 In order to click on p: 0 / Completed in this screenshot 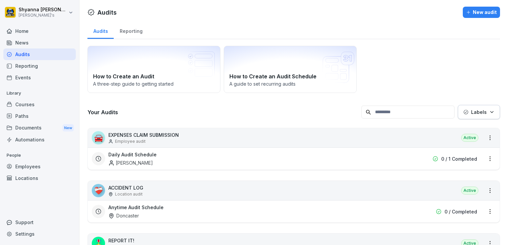, I will do `click(461, 212)`.